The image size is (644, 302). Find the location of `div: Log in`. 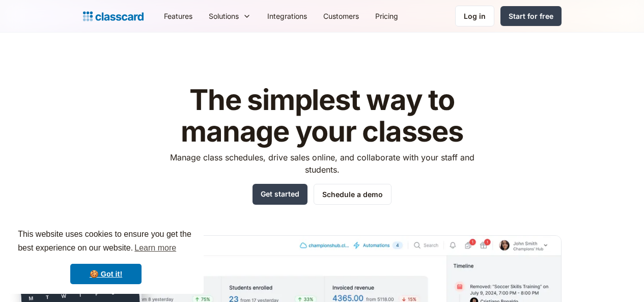

div: Log in is located at coordinates (475, 16).